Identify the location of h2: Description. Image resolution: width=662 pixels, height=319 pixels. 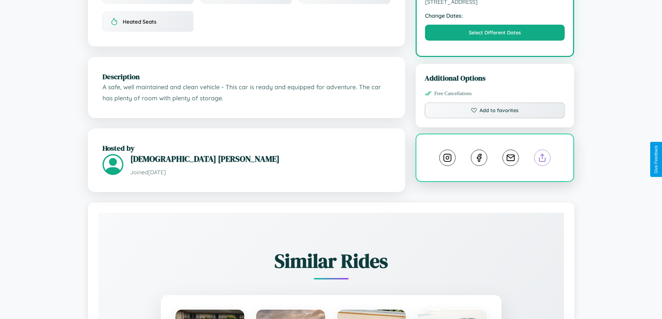
(246, 76).